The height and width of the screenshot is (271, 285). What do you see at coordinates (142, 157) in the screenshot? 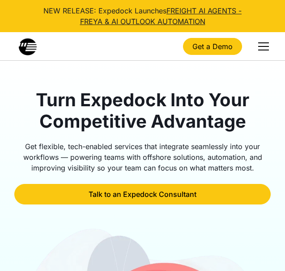
I see `div: Get flexible, tech-enabled services that integrate seamlessly into your workflows — powering team...` at bounding box center [142, 157].